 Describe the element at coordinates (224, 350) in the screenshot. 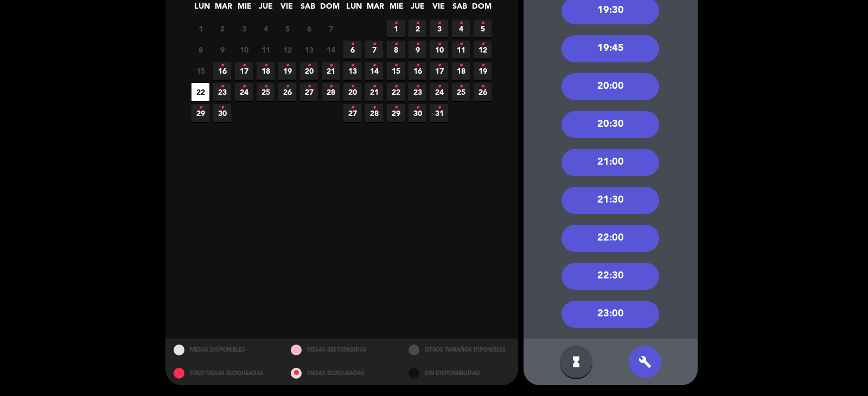

I see `div: MESAS DISPONIBLES` at that location.